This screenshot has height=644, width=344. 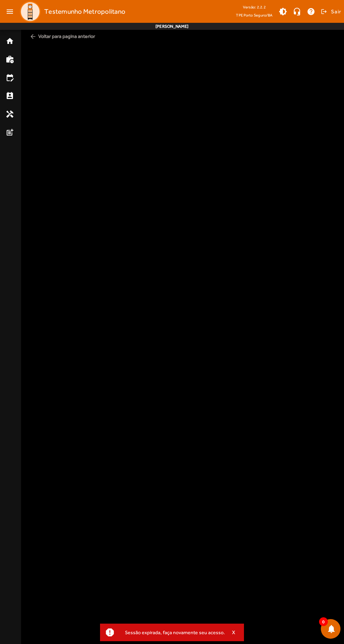 I want to click on span: 0, so click(x=323, y=621).